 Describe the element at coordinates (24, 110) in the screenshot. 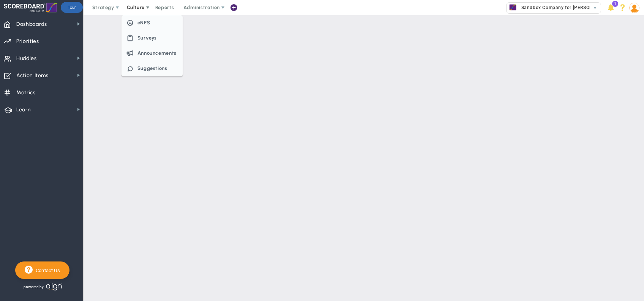

I see `span: Learn` at that location.